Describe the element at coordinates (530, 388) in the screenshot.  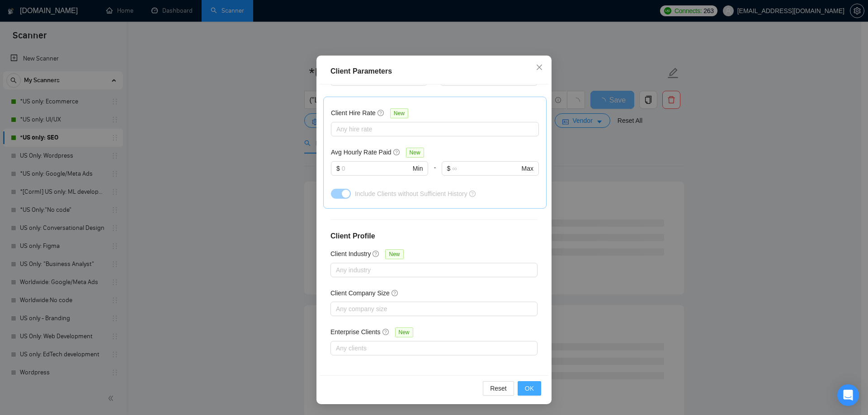
I see `span: OK` at that location.